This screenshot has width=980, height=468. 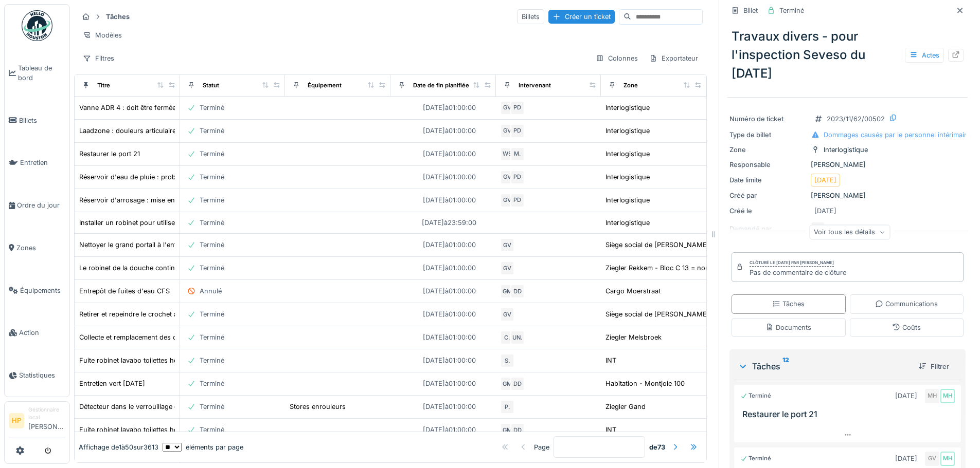 I want to click on div: Gestionnaire local, so click(x=47, y=414).